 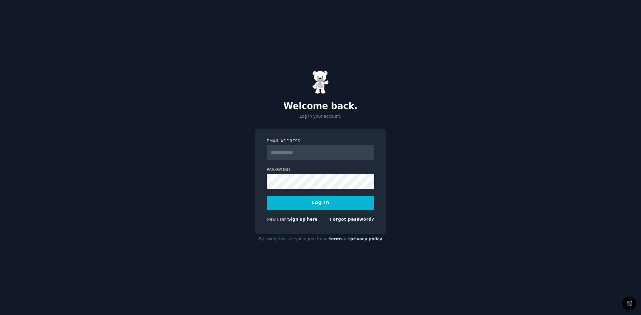 What do you see at coordinates (320, 240) in the screenshot?
I see `div: By using this site you agree to our and` at bounding box center [320, 240].